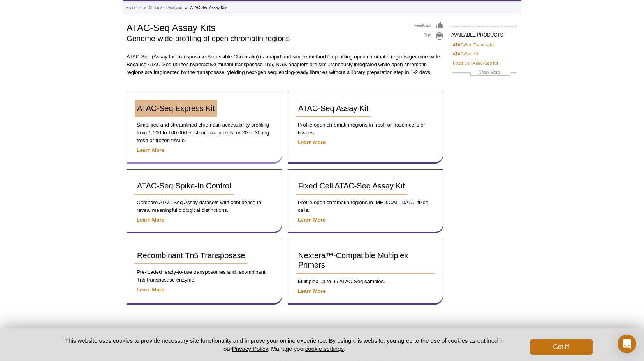 Image resolution: width=644 pixels, height=361 pixels. What do you see at coordinates (365, 282) in the screenshot?
I see `p: Multiplex up to 96 ATAC-Seq samples.` at bounding box center [365, 282].